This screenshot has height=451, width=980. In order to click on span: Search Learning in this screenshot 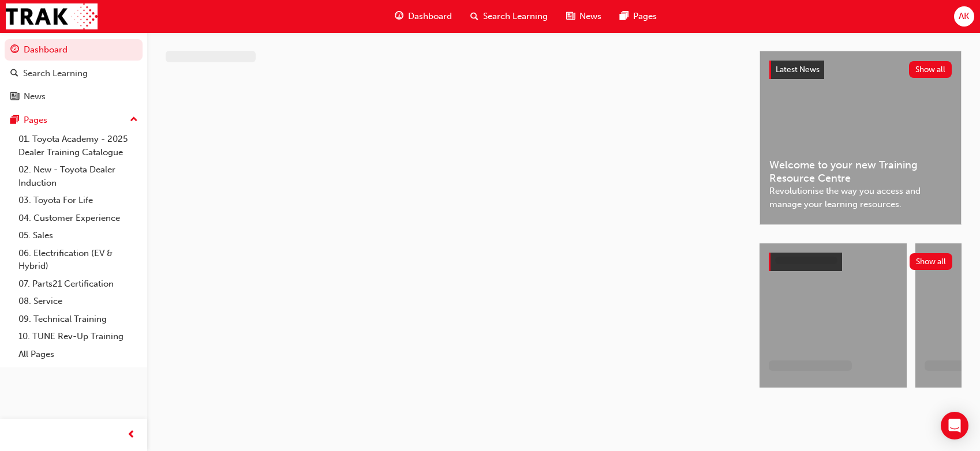, I will do `click(515, 16)`.